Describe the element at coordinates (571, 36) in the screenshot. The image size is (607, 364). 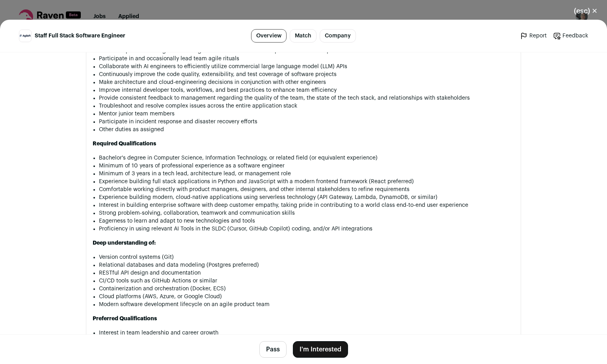
I see `a: Feedback` at that location.